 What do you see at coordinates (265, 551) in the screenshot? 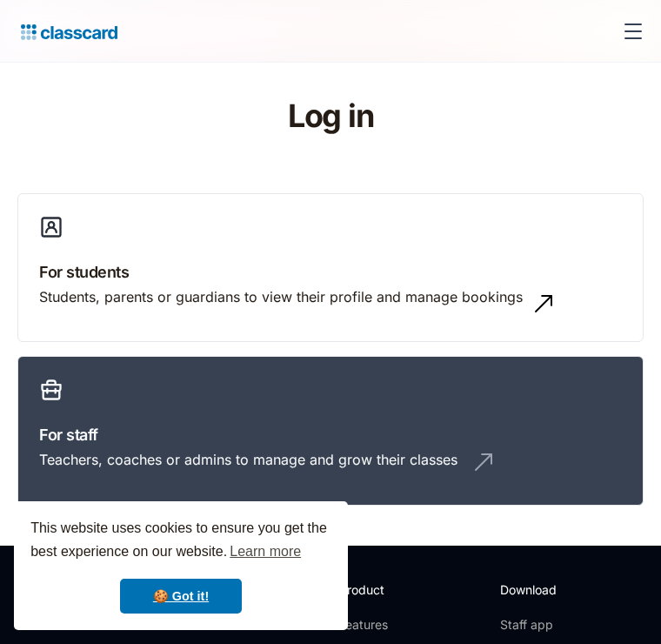
I see `a: learn more about cookies` at bounding box center [265, 551].